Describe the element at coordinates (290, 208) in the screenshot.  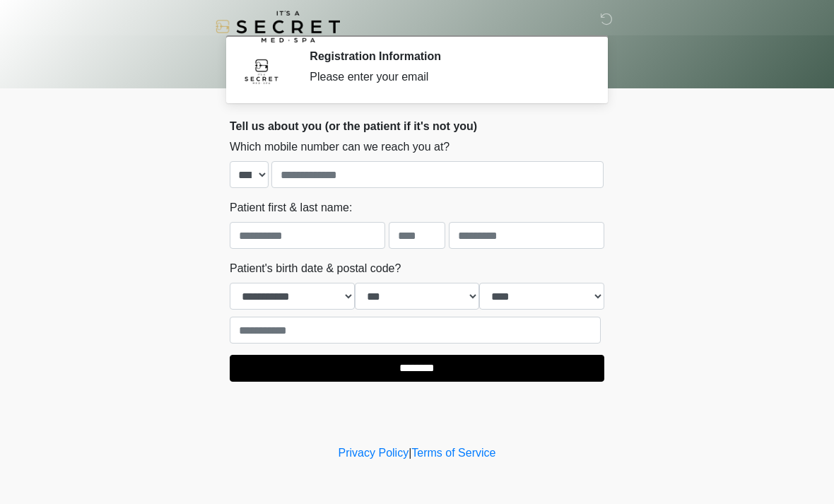
I see `label: Patient first & last name:` at that location.